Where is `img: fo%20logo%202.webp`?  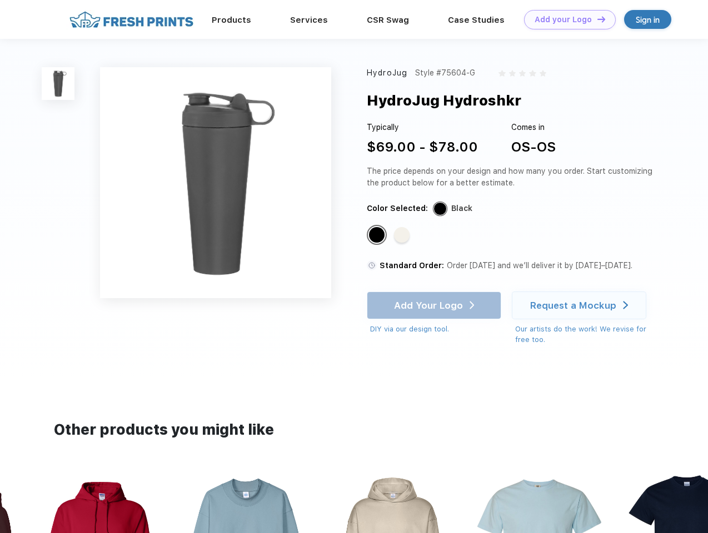 img: fo%20logo%202.webp is located at coordinates (131, 19).